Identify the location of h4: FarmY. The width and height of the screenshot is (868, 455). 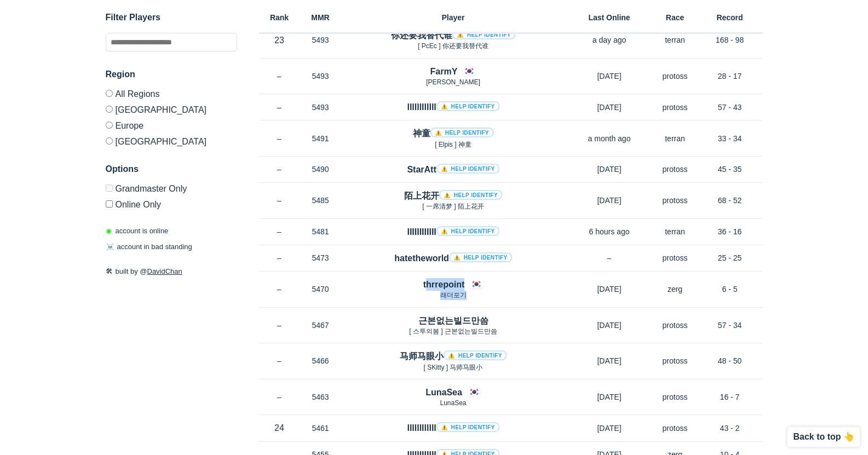
(444, 72).